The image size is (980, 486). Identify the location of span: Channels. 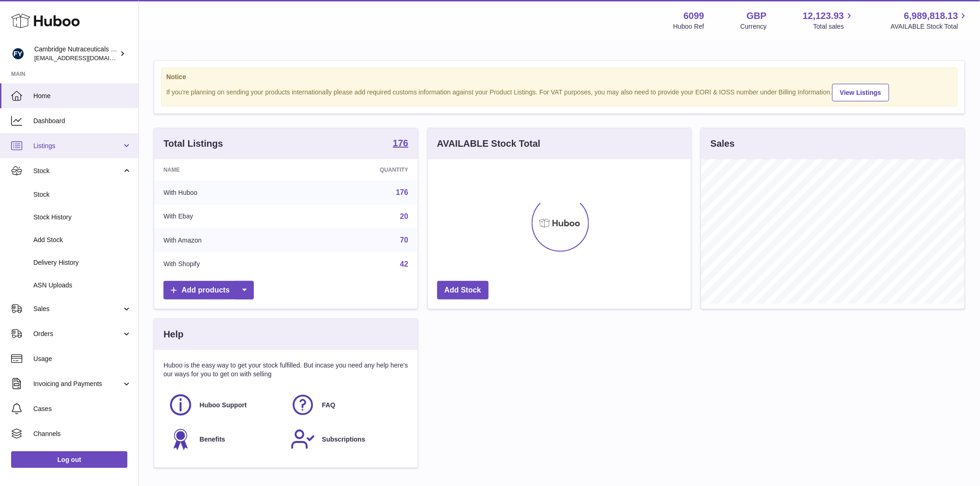
(83, 434).